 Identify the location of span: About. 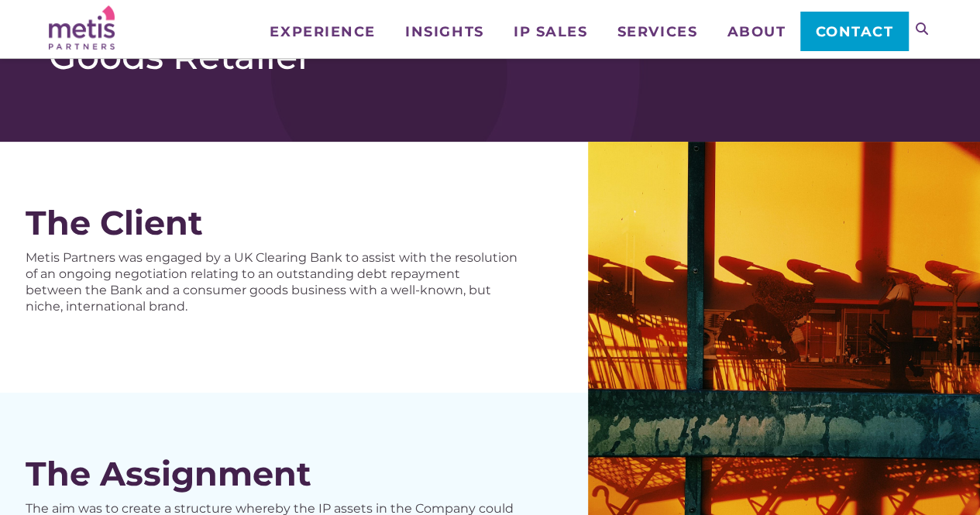
(756, 32).